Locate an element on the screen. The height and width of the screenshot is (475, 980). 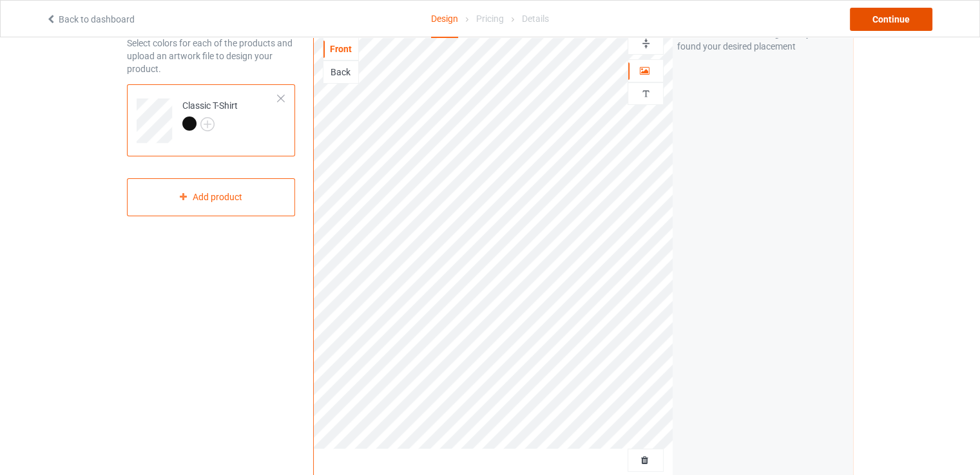
div: Add product is located at coordinates (211, 197).